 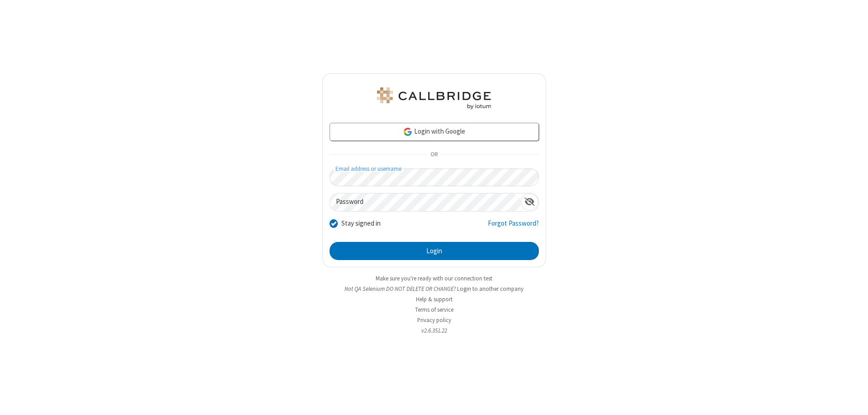 I want to click on a: Terms of service, so click(x=434, y=309).